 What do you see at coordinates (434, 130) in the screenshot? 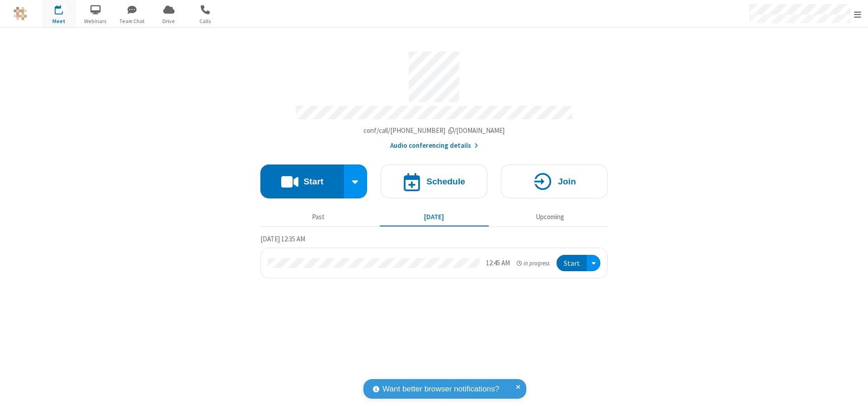
I see `span: Copy my meeting room link` at bounding box center [434, 130].